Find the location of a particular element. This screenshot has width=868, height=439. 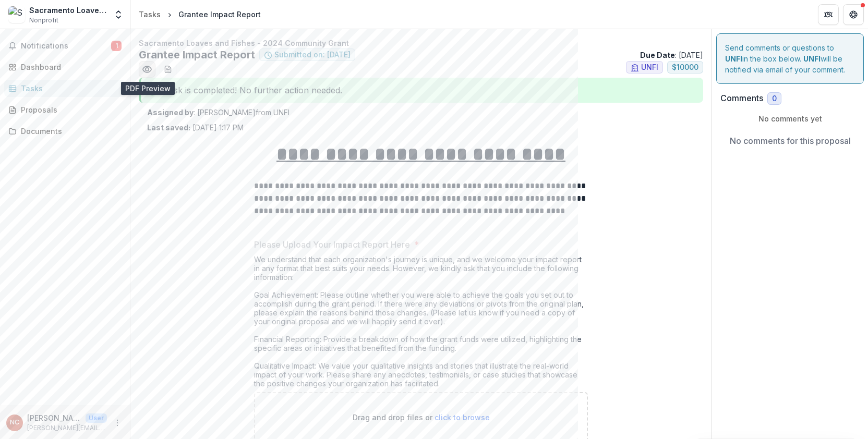

p: Sacramento Loaves and Fishes - 2024 Community Grant is located at coordinates (421, 43).